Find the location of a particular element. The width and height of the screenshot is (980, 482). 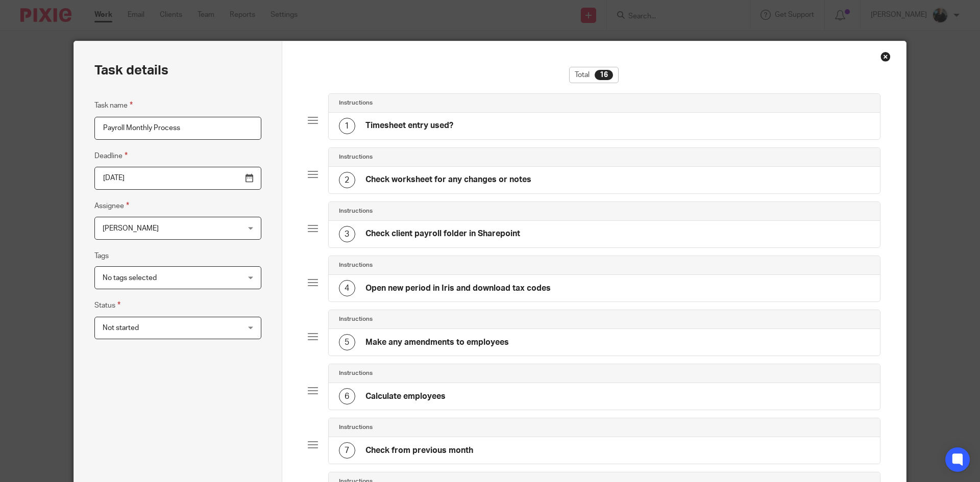

h4: Timesheet entry used? is located at coordinates (409, 126).